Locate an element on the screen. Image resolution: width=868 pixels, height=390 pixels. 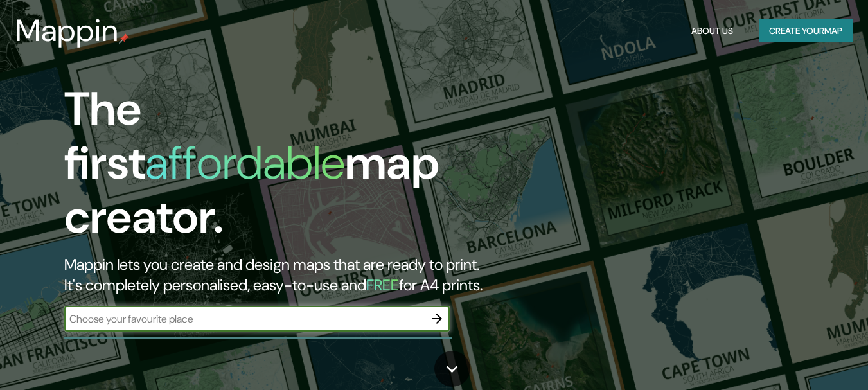
h5: FREE is located at coordinates (382, 285).